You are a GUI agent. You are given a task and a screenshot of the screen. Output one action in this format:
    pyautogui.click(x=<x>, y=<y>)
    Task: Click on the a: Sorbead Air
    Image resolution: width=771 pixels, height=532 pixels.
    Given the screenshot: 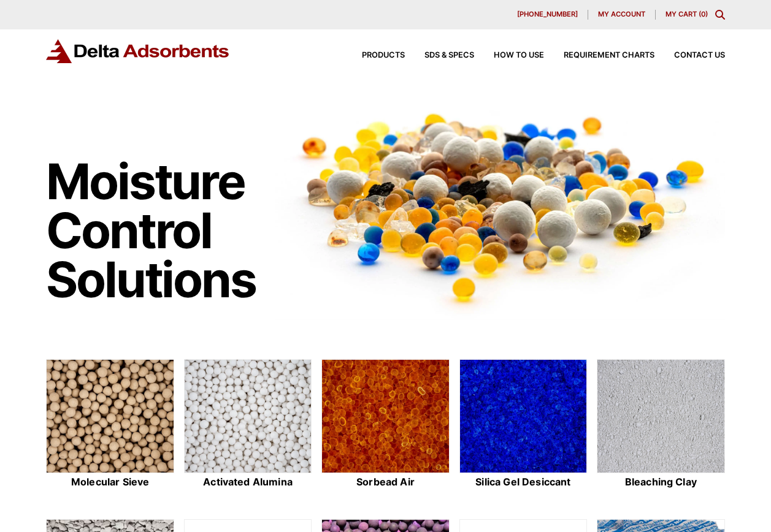 What is the action you would take?
    pyautogui.click(x=386, y=425)
    